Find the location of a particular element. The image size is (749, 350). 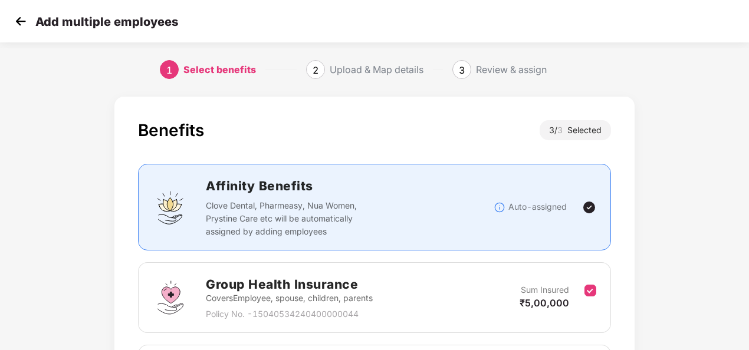

img: svg+xml;base64,PHN2ZyBpZD0iVGljay0yNHgyNCIgeG1sbnM9Imh0dHA6Ly93d3cudzMub3JnLzIwMDAvc3ZnIiB3aWR0aD... is located at coordinates (589, 208).